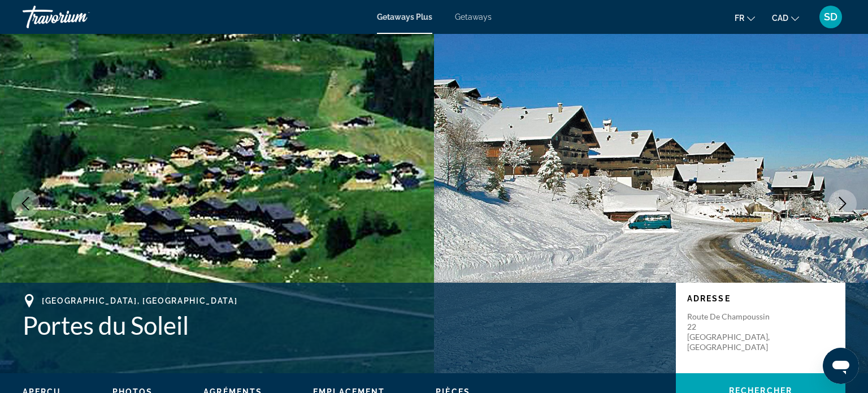 Image resolution: width=868 pixels, height=393 pixels. I want to click on h1: Portes du Soleil, so click(344, 325).